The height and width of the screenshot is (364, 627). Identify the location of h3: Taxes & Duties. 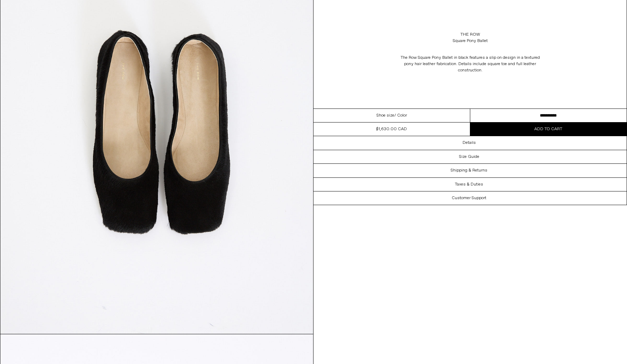
(468, 184).